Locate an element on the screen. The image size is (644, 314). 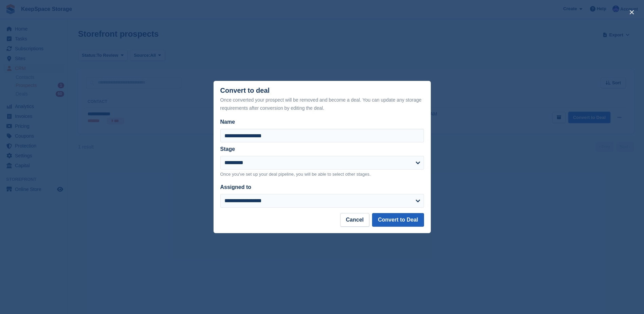
button: Convert to Deal is located at coordinates (398, 220).